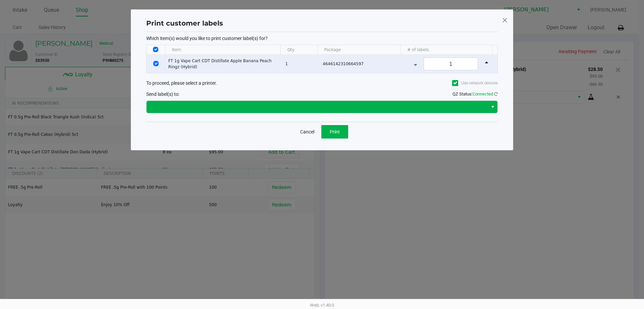 The width and height of the screenshot is (644, 309). Describe the element at coordinates (493, 107) in the screenshot. I see `button: Select` at that location.